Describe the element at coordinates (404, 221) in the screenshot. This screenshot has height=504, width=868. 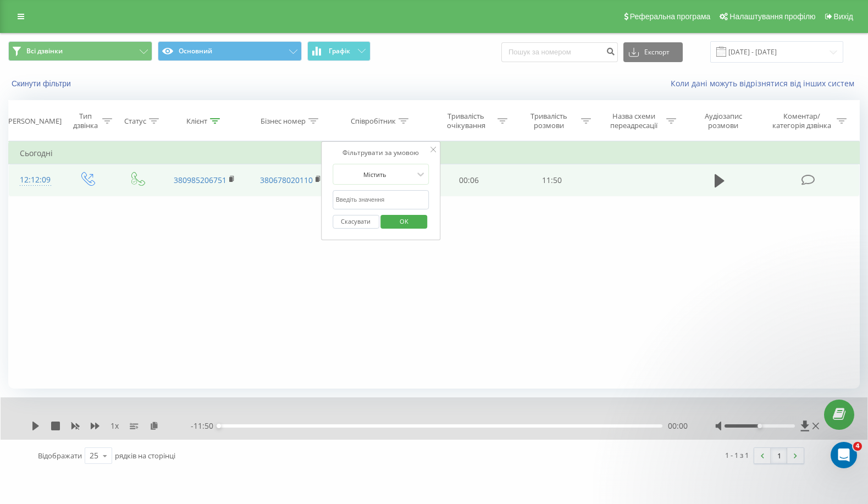
I see `button: OK` at that location.